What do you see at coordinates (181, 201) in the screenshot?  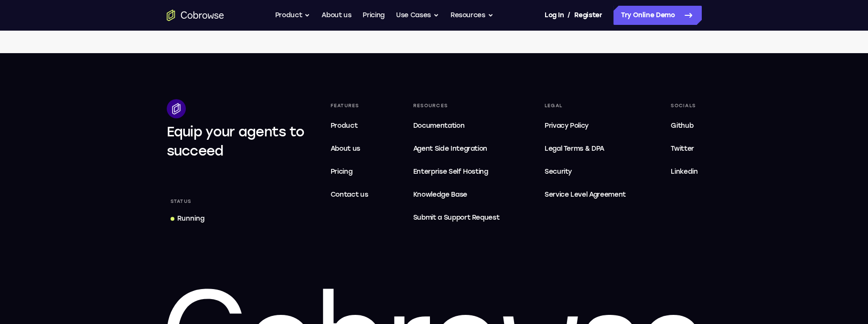 I see `div: Status` at bounding box center [181, 201].